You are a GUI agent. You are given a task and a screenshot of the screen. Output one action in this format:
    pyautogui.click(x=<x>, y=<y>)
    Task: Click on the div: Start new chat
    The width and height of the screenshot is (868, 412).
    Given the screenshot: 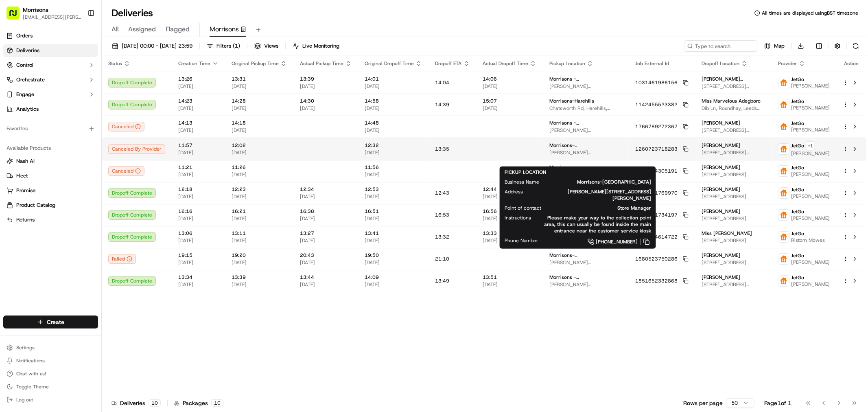 What is the action you would take?
    pyautogui.click(x=81, y=82)
    